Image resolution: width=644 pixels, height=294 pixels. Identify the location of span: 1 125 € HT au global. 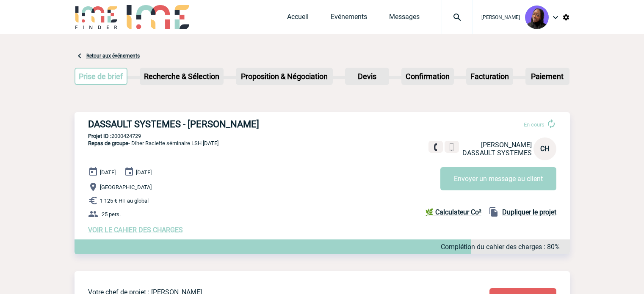
(124, 201).